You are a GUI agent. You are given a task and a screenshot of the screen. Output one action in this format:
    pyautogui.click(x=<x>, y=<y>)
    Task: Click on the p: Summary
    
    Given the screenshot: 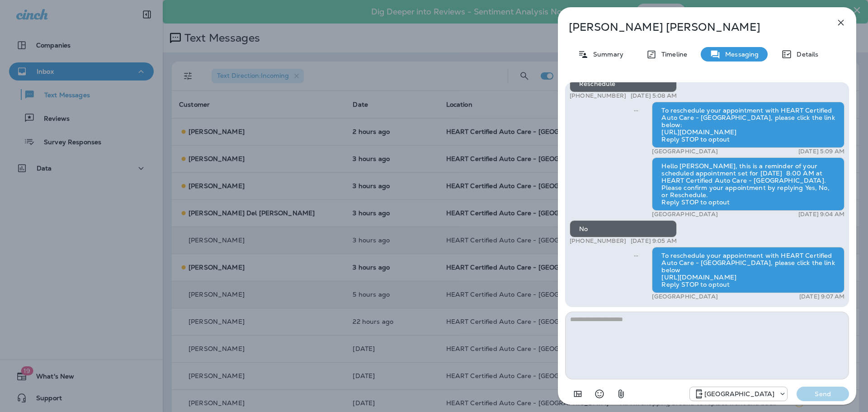 What is the action you would take?
    pyautogui.click(x=606, y=55)
    